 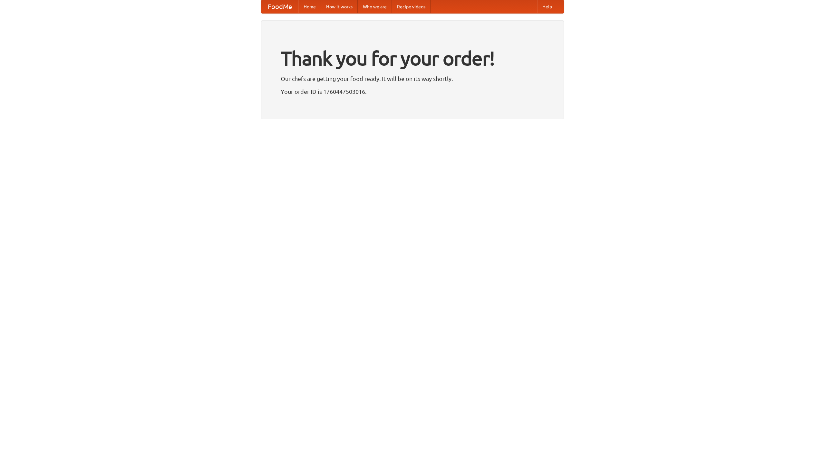 What do you see at coordinates (375, 7) in the screenshot?
I see `a: Who we are` at bounding box center [375, 7].